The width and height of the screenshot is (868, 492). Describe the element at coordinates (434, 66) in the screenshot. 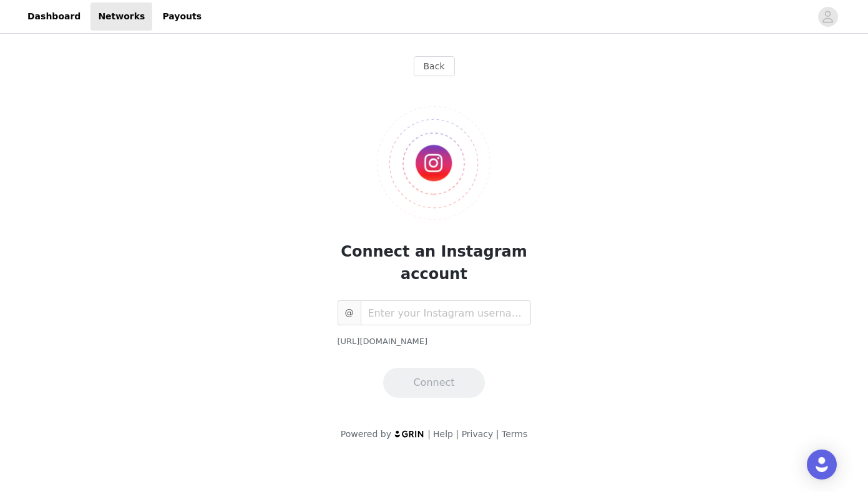

I see `button: Back` at that location.